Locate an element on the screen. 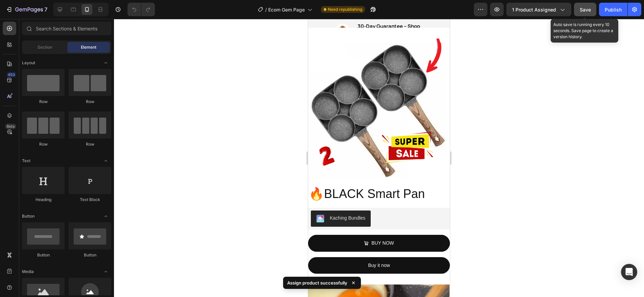 The image size is (644, 297). div: Kaching Bundles is located at coordinates (39, 199).